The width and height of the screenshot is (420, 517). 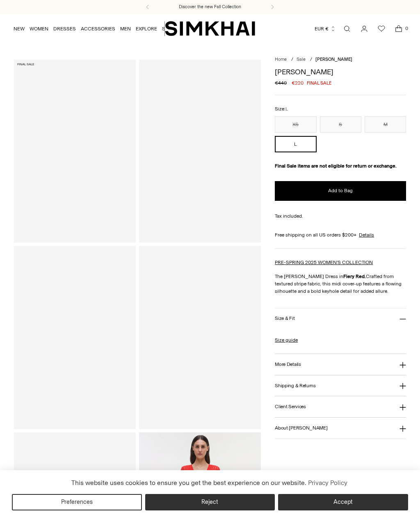 What do you see at coordinates (210, 502) in the screenshot?
I see `button: Reject` at bounding box center [210, 502].